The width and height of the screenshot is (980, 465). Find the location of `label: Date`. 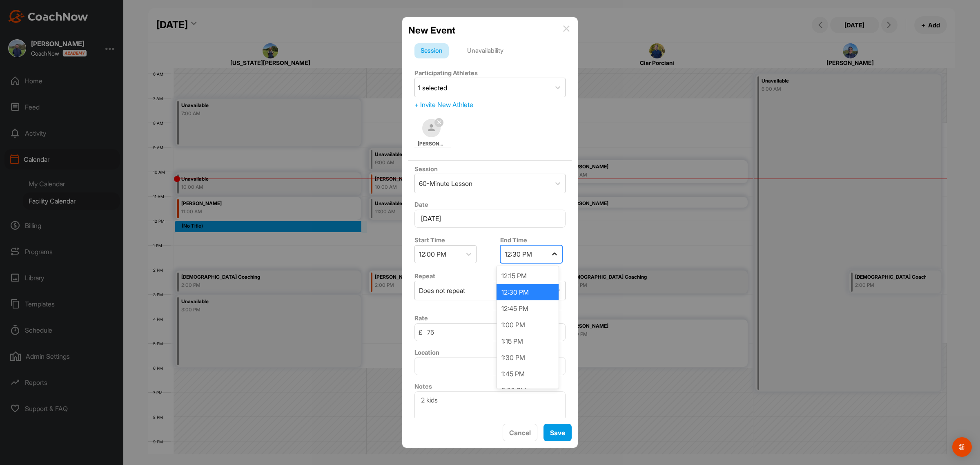

label: Date is located at coordinates (422, 204).